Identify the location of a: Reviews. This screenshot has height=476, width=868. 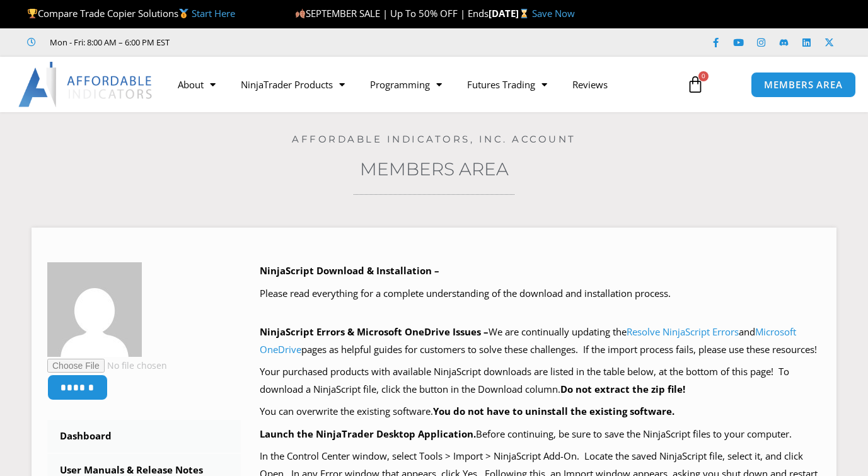
(590, 85).